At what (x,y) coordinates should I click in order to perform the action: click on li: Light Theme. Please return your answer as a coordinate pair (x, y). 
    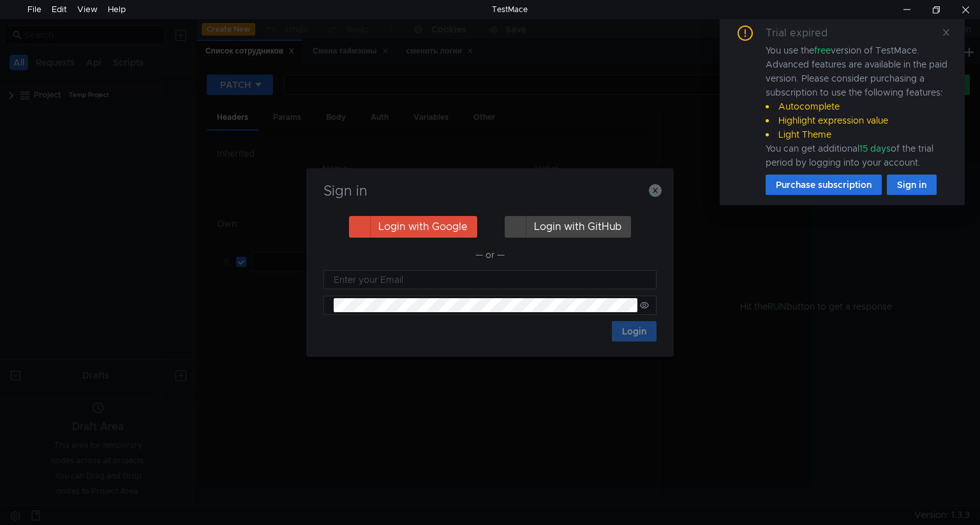
    Looking at the image, I should click on (857, 135).